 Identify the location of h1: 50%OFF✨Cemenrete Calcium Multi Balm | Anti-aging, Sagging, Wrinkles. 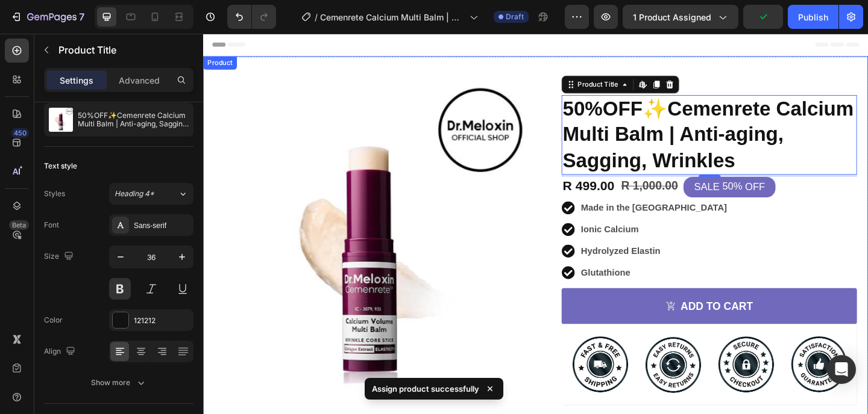
(550, 110).